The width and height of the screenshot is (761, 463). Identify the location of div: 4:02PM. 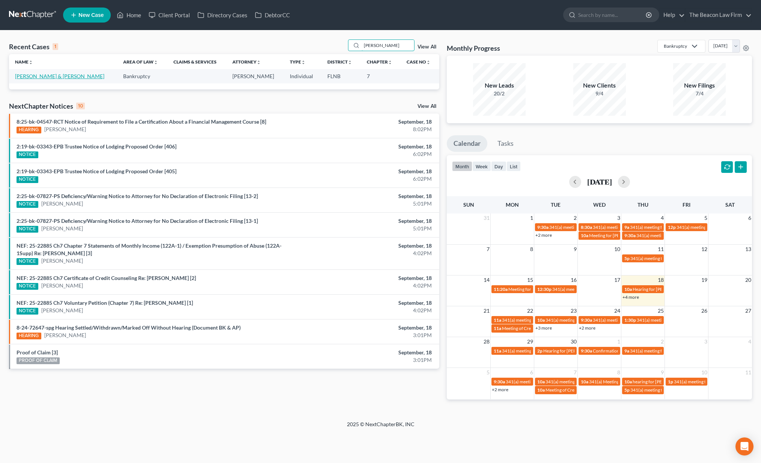
(365, 310).